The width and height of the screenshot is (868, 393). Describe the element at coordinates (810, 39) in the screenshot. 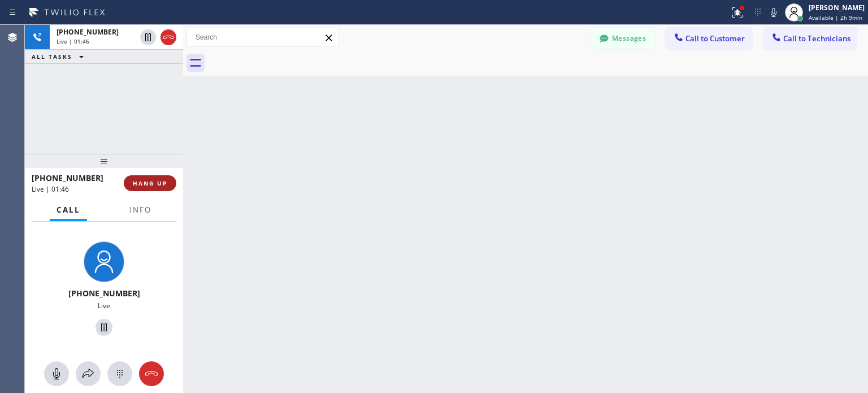

I see `button: Call to Technicians` at that location.